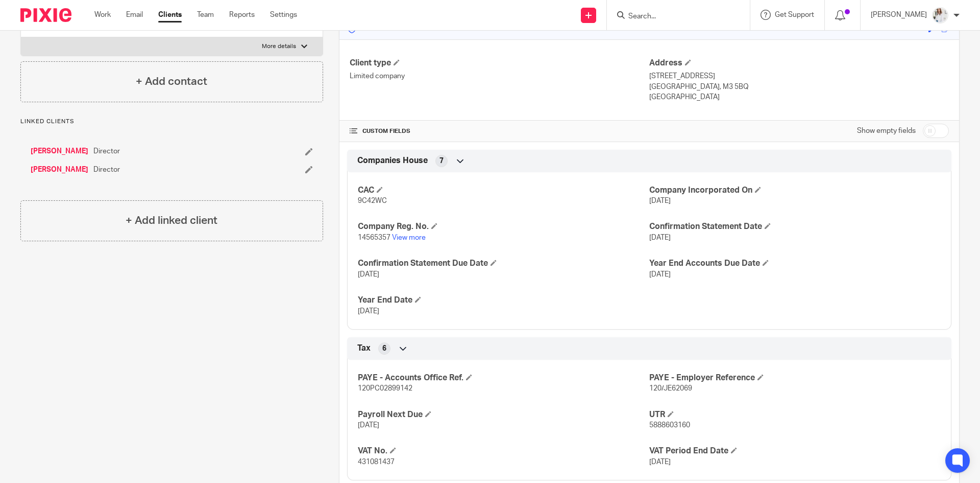 The image size is (980, 483). What do you see at coordinates (385, 388) in the screenshot?
I see `span: 120PC02899142` at bounding box center [385, 388].